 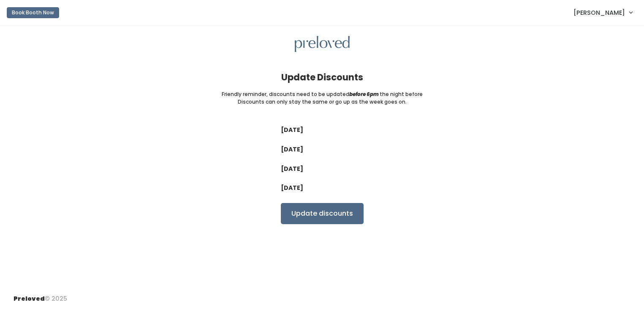 What do you see at coordinates (364, 94) in the screenshot?
I see `i: before 6pm` at bounding box center [364, 94].